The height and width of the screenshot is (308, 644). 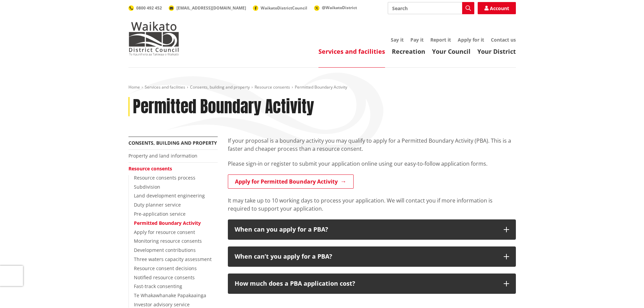 What do you see at coordinates (366, 257) in the screenshot?
I see `div: When can’t you apply for a PBA?` at bounding box center [366, 257].